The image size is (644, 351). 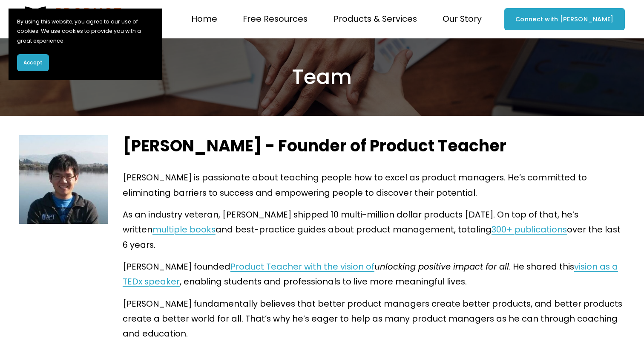 What do you see at coordinates (462, 19) in the screenshot?
I see `span: Our Story` at bounding box center [462, 19].